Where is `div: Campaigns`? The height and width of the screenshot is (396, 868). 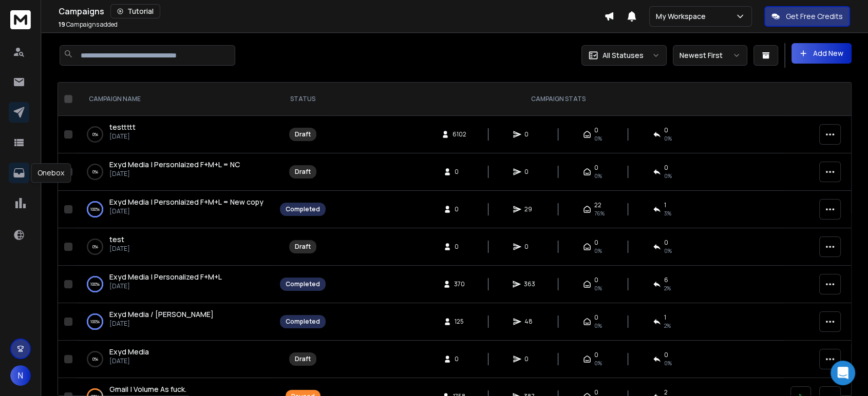
div: Campaigns is located at coordinates (331, 11).